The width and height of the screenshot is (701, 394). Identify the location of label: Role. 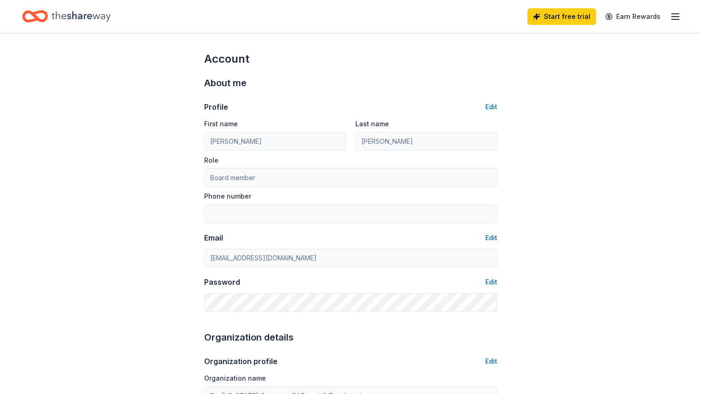
(211, 160).